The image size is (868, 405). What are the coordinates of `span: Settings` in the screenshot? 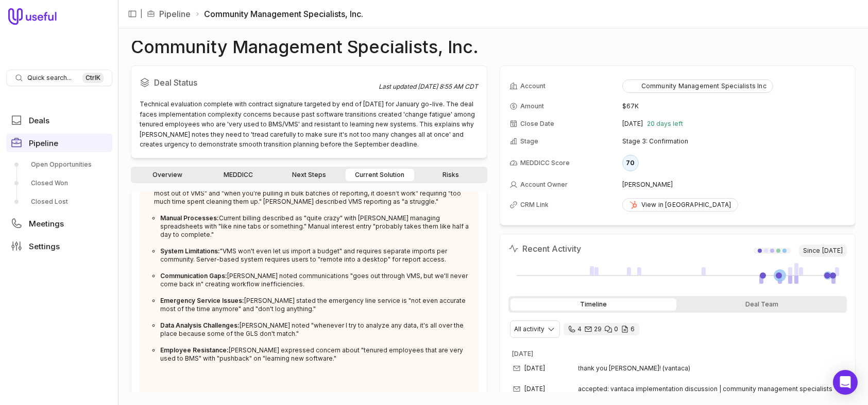 It's located at (44, 246).